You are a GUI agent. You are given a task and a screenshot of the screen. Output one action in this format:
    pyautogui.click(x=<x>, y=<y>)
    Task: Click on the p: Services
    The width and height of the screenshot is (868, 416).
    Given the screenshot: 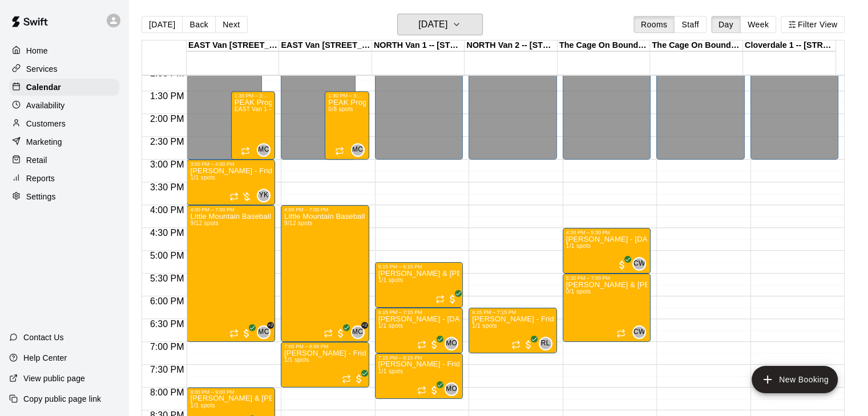 What is the action you would take?
    pyautogui.click(x=42, y=69)
    